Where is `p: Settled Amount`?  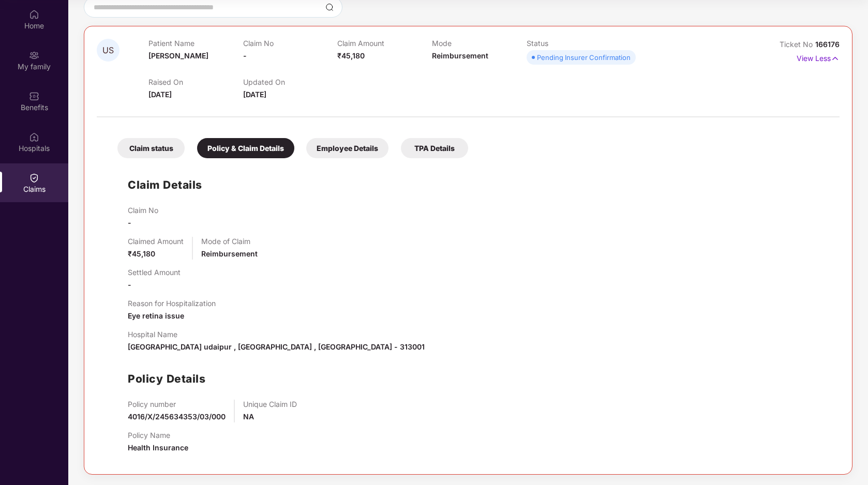
p: Settled Amount is located at coordinates (154, 272).